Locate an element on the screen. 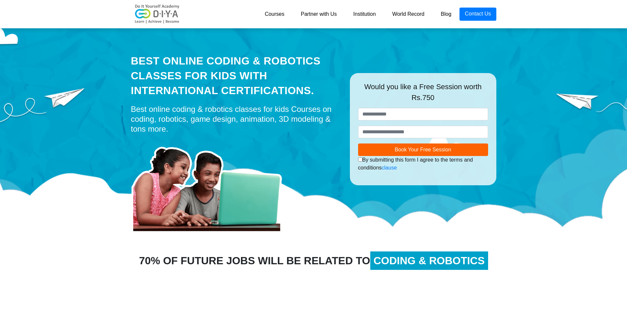  a: Blog is located at coordinates (446, 14).